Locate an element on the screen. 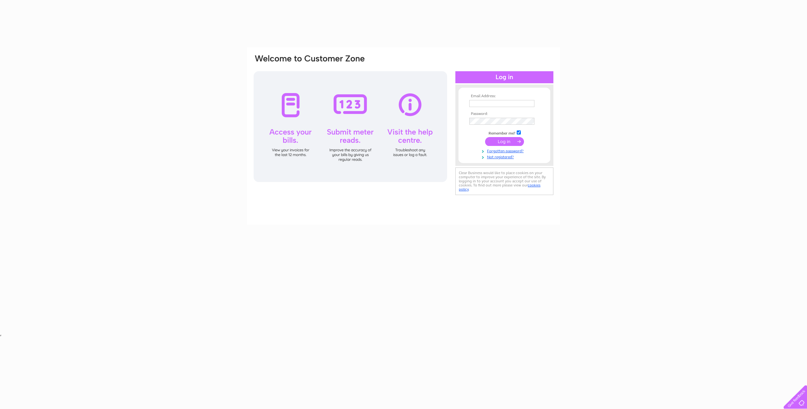 The width and height of the screenshot is (807, 409). th: Password: is located at coordinates (504, 114).